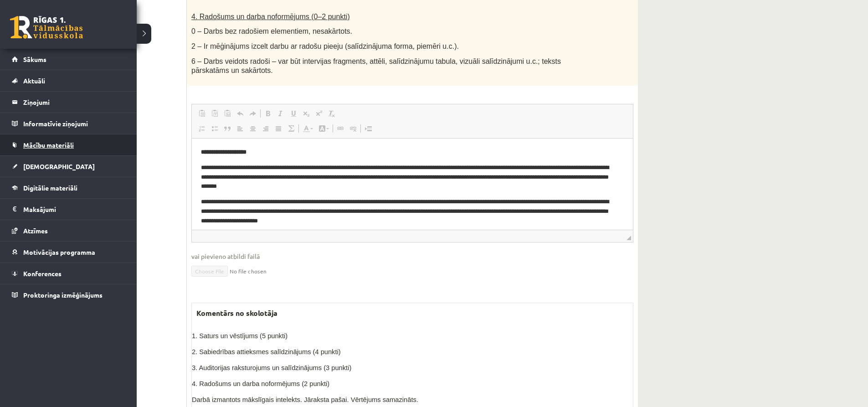  Describe the element at coordinates (268, 113) in the screenshot. I see `a: Treknraksts (vadīšanas taustiņš+B)` at that location.